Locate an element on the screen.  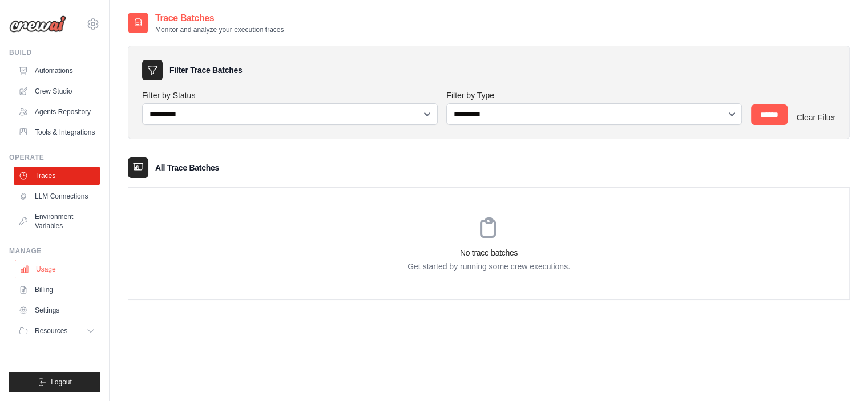
a: Billing is located at coordinates (56, 290).